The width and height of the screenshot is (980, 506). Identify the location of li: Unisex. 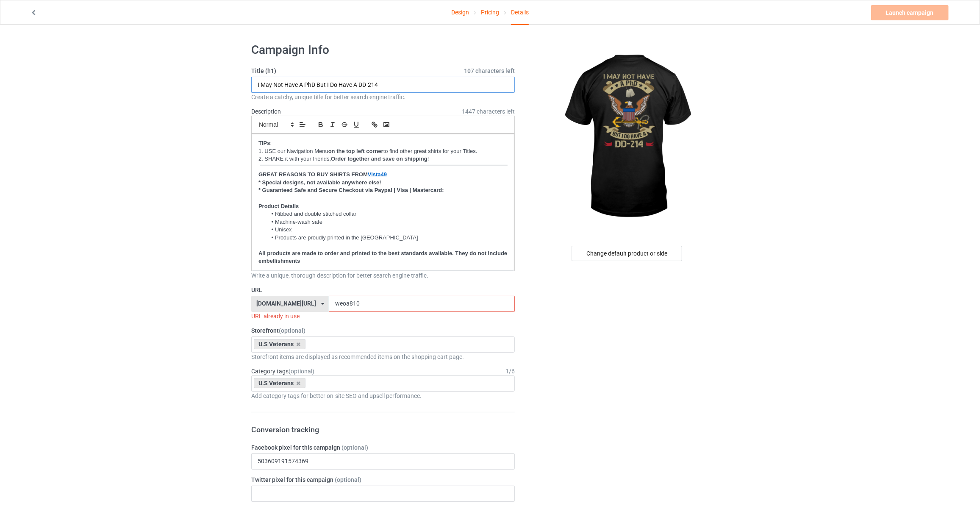
(387, 230).